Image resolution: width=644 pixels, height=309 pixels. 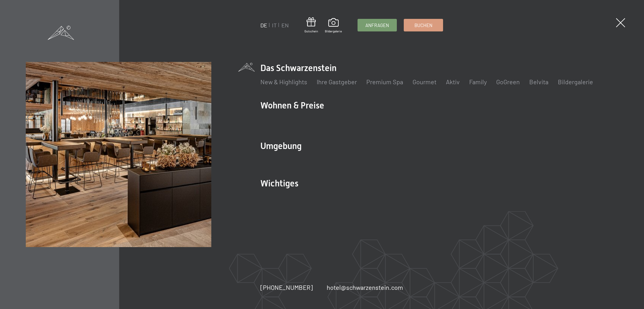 I want to click on a: New & Highlights, so click(x=283, y=82).